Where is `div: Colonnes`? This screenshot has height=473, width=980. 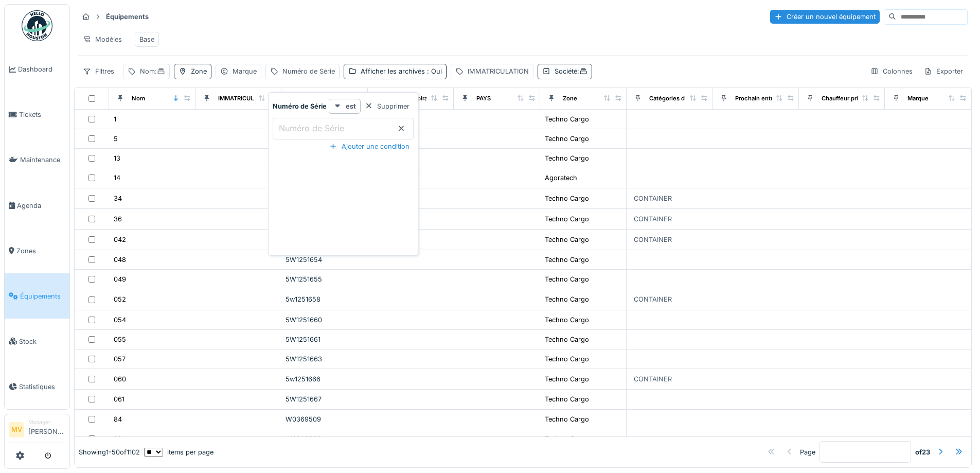 div: Colonnes is located at coordinates (892, 71).